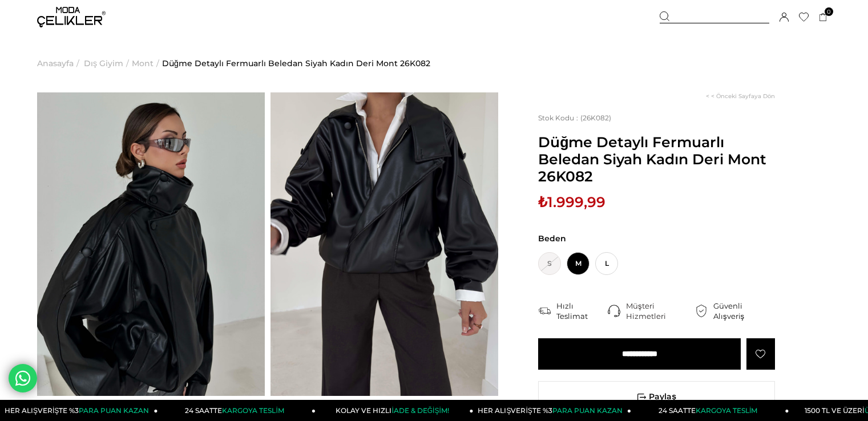  What do you see at coordinates (71, 17) in the screenshot?
I see `img: logo` at bounding box center [71, 17].